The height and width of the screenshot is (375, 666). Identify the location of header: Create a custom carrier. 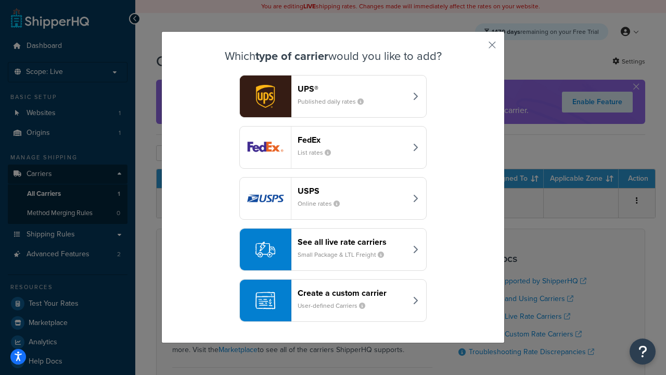
(352, 293).